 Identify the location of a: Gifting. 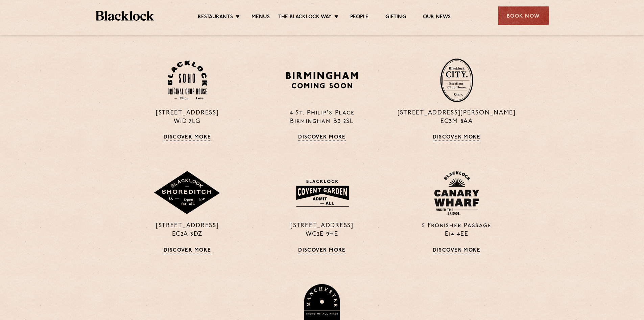
(396, 17).